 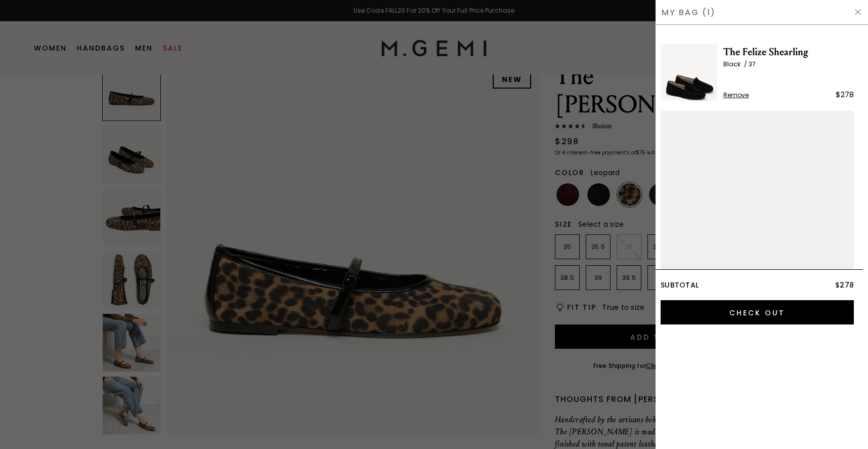 I want to click on span: $278, so click(x=844, y=285).